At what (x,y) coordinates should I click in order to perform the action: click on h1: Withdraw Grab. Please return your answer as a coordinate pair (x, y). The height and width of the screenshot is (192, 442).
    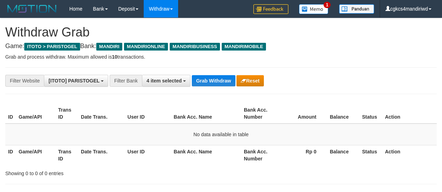
    Looking at the image, I should click on (221, 32).